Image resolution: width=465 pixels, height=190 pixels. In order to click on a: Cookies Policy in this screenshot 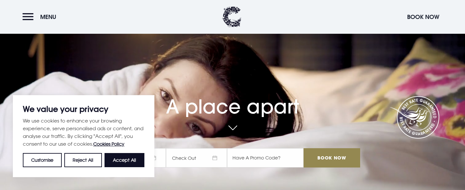, I will do `click(109, 144)`.